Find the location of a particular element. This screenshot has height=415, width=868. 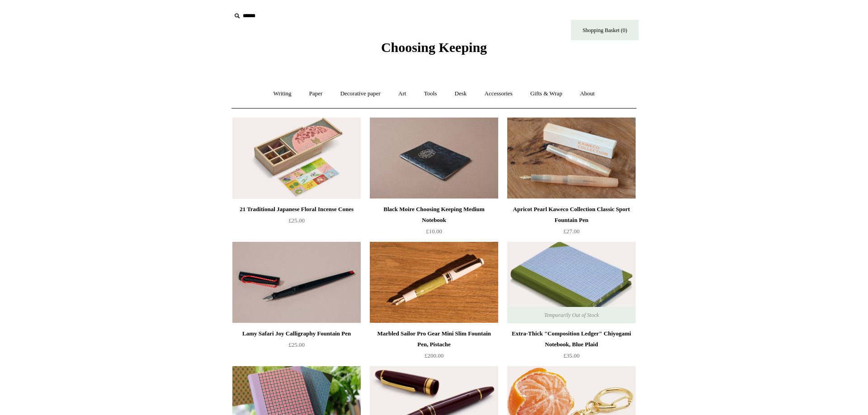

div: Lamy Safari Joy Calligraphy Fountain Pen is located at coordinates (297, 334).